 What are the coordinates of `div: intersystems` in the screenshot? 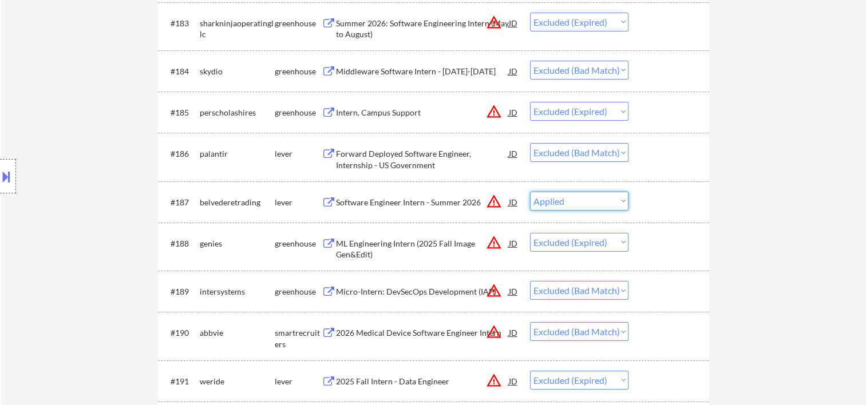 It's located at (237, 292).